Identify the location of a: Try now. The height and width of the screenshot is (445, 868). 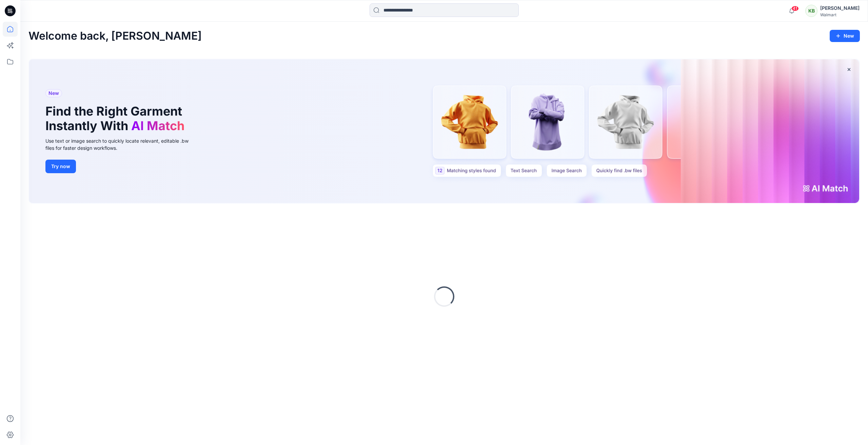
(60, 166).